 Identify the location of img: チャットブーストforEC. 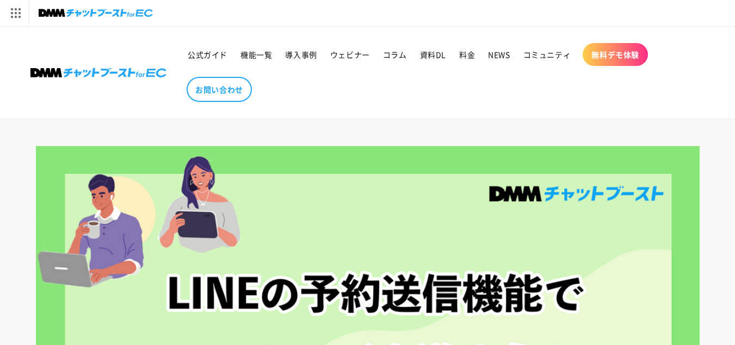
(96, 13).